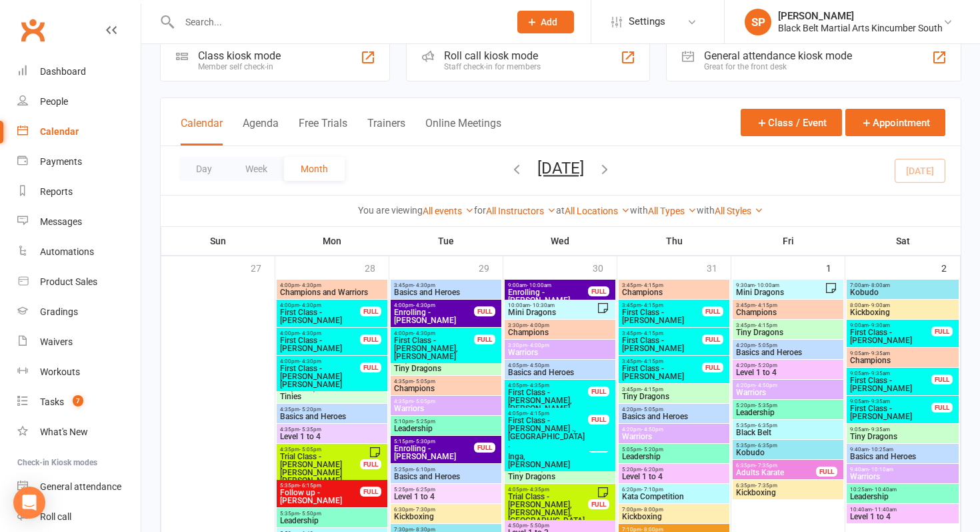  Describe the element at coordinates (791, 122) in the screenshot. I see `button: Class / Event` at that location.